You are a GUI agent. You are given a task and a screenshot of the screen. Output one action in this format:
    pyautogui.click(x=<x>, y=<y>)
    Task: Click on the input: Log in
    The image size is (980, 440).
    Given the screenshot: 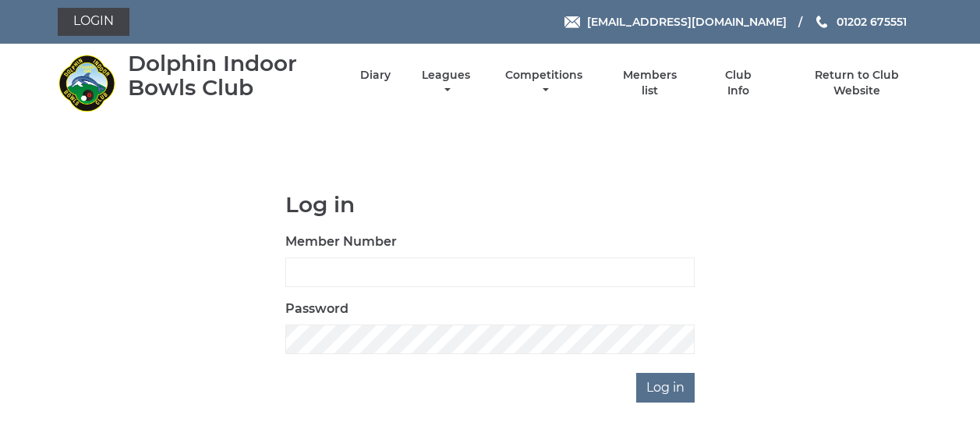 What is the action you would take?
    pyautogui.click(x=665, y=388)
    